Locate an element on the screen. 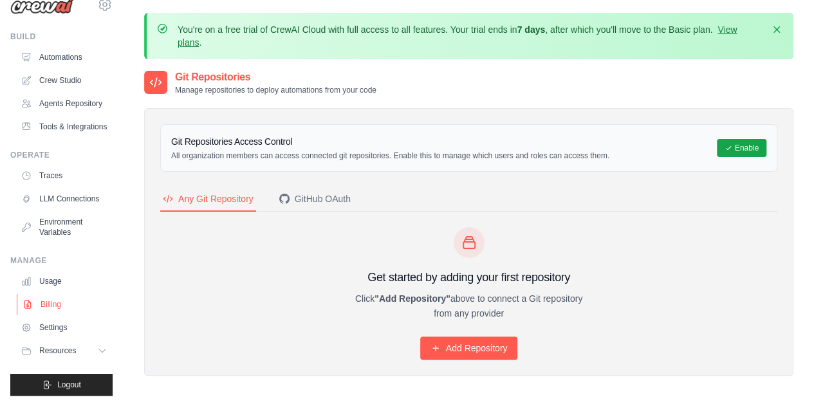 This screenshot has height=406, width=814. a: Settings is located at coordinates (64, 328).